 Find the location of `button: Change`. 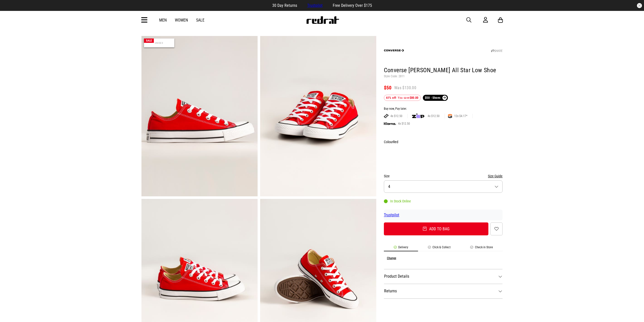

button: Change is located at coordinates (392, 258).